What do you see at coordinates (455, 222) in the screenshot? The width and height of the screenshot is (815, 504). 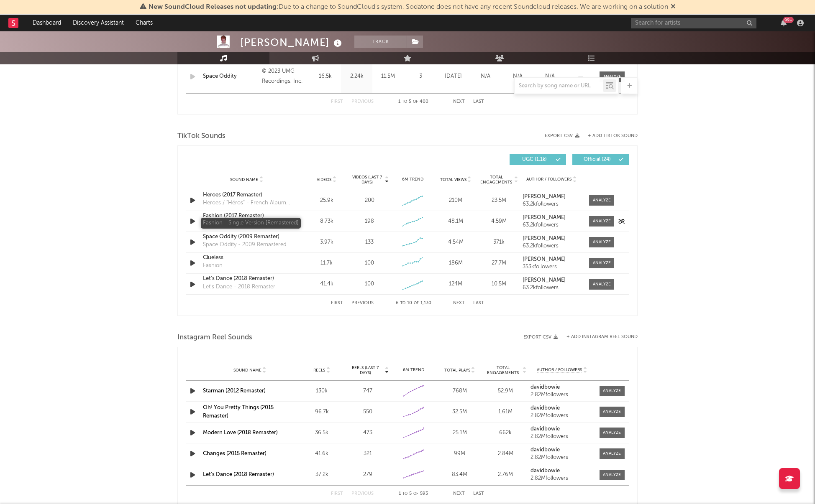 I see `div: 48.1M` at bounding box center [455, 222].